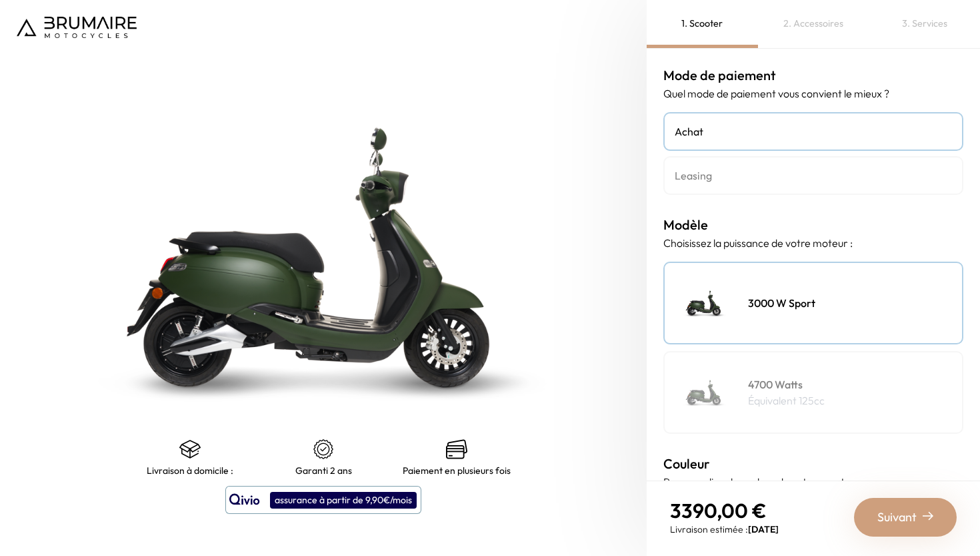  What do you see at coordinates (814, 93) in the screenshot?
I see `p: Quel mode de paiement vous convient le mieux ?` at bounding box center [814, 93].